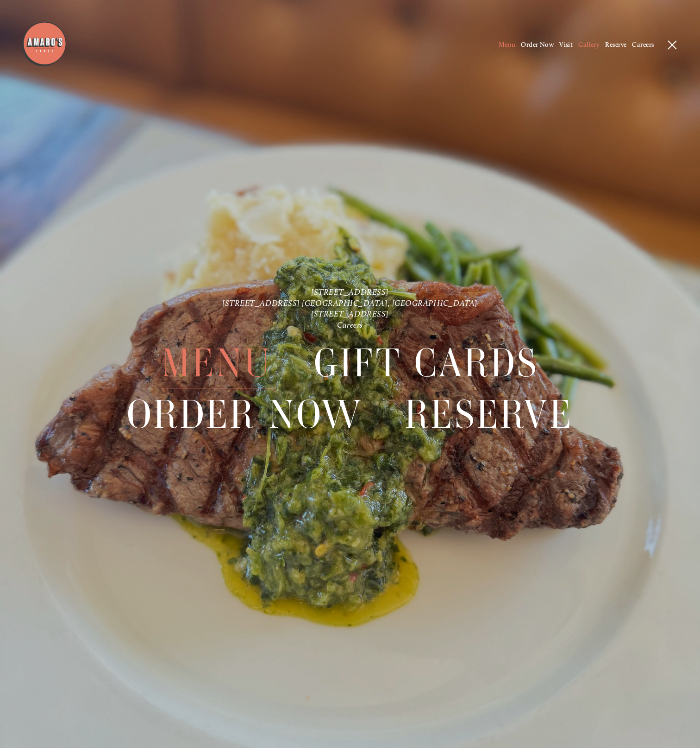  I want to click on span: Gallery, so click(589, 45).